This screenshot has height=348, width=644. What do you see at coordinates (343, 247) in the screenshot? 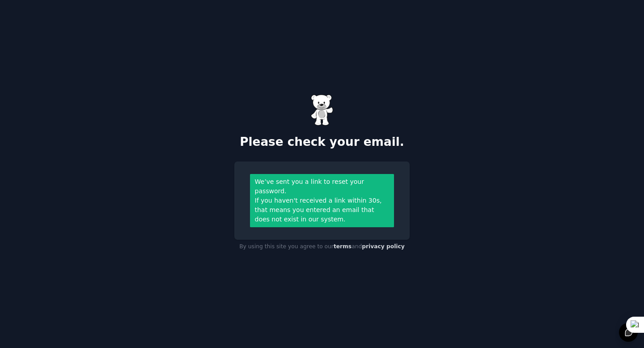
I see `a: terms` at bounding box center [343, 247].